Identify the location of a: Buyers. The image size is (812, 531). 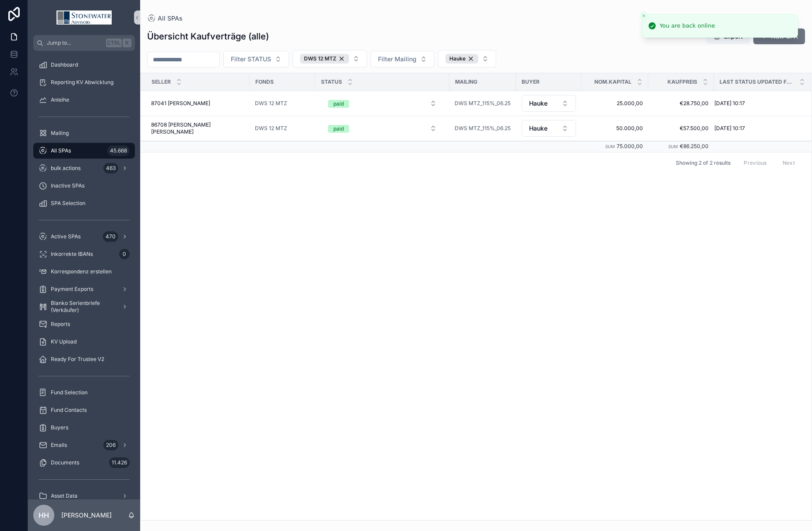
(84, 428).